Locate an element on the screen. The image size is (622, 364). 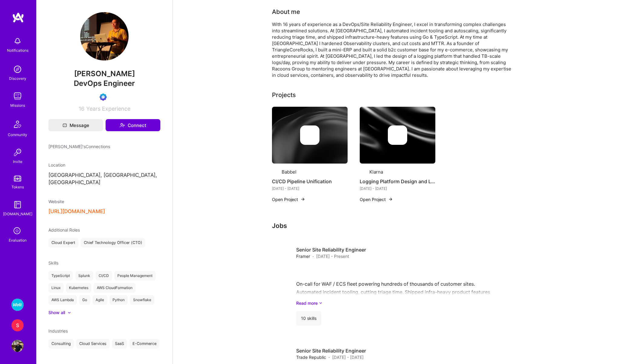
div: Tokens is located at coordinates (17, 187).